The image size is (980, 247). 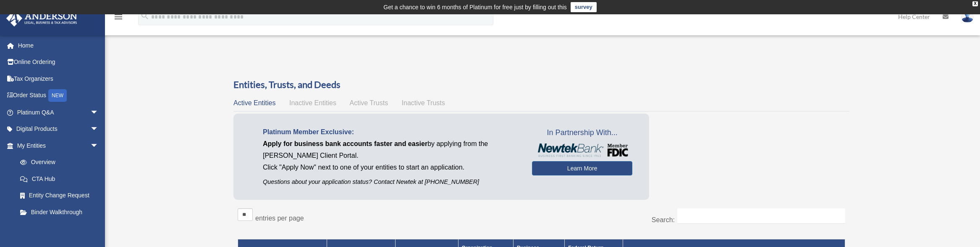 I want to click on label: entries per page, so click(x=280, y=218).